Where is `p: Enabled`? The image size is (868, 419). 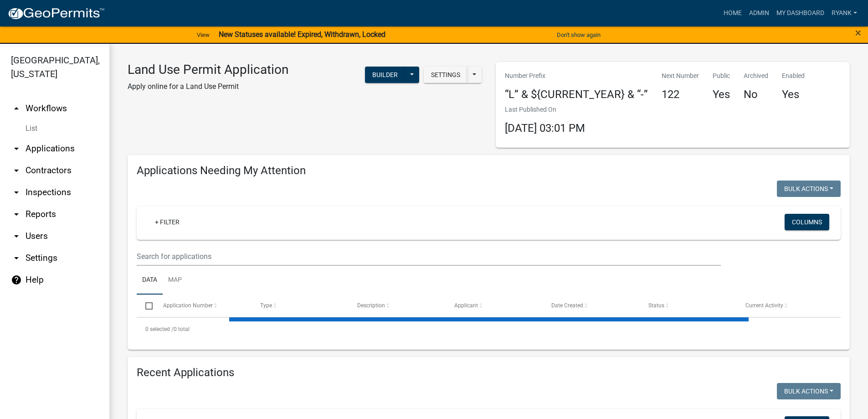 p: Enabled is located at coordinates (794, 76).